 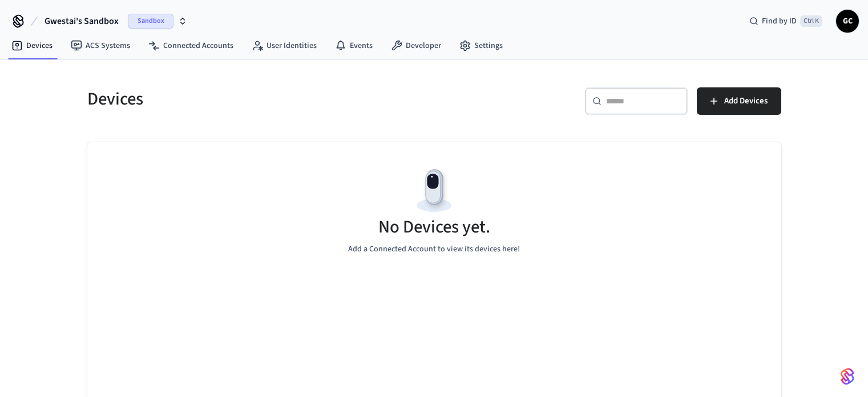 I want to click on a: User Identities, so click(x=284, y=46).